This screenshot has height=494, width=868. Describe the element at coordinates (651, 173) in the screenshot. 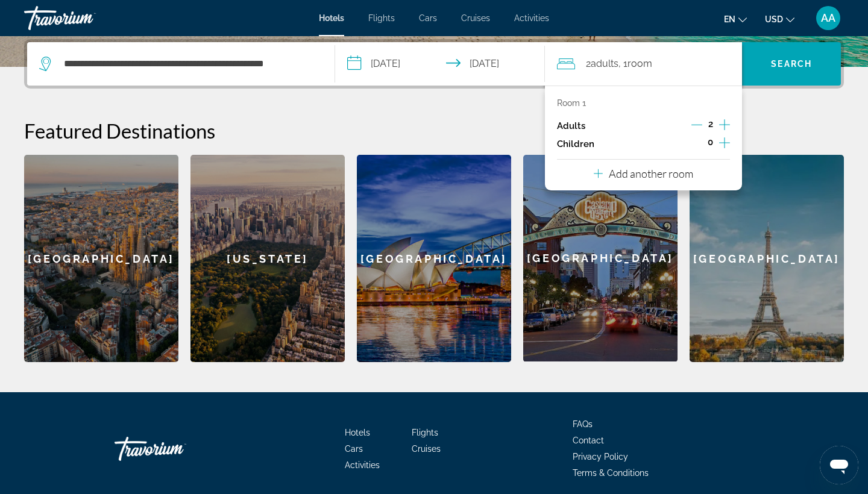

I see `p: Add another room` at that location.